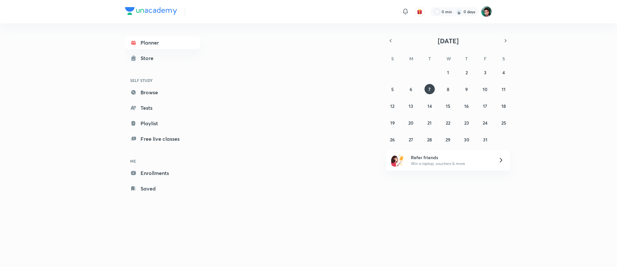 The height and width of the screenshot is (267, 617). What do you see at coordinates (162, 108) in the screenshot?
I see `a: Tests` at bounding box center [162, 108].